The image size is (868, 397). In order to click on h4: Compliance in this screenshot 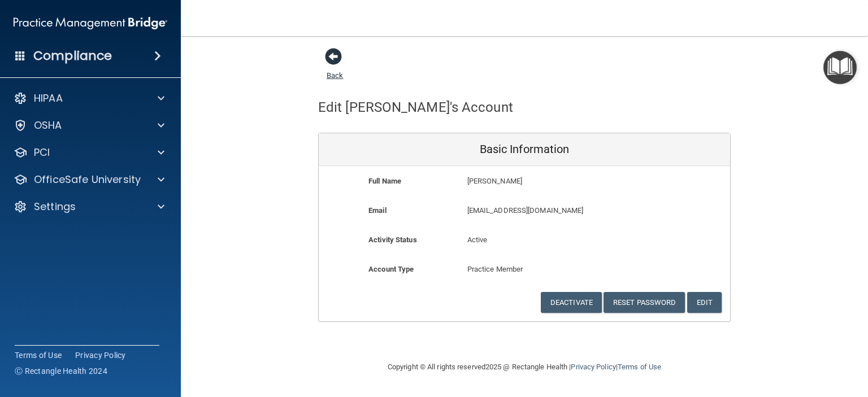, I will do `click(72, 56)`.